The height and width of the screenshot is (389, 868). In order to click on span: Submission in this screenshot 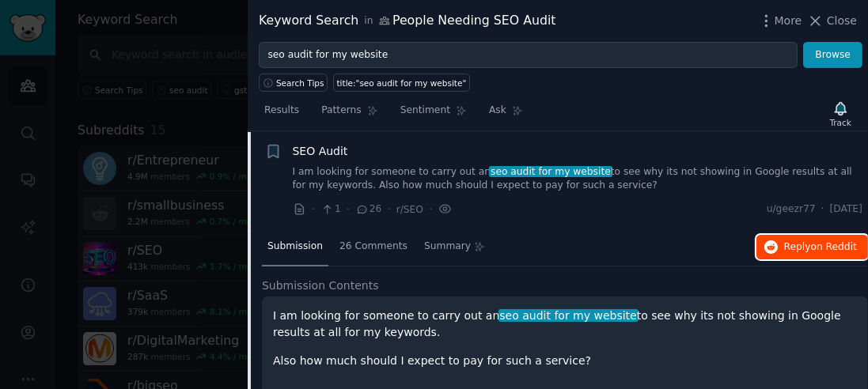, I will do `click(295, 247)`.